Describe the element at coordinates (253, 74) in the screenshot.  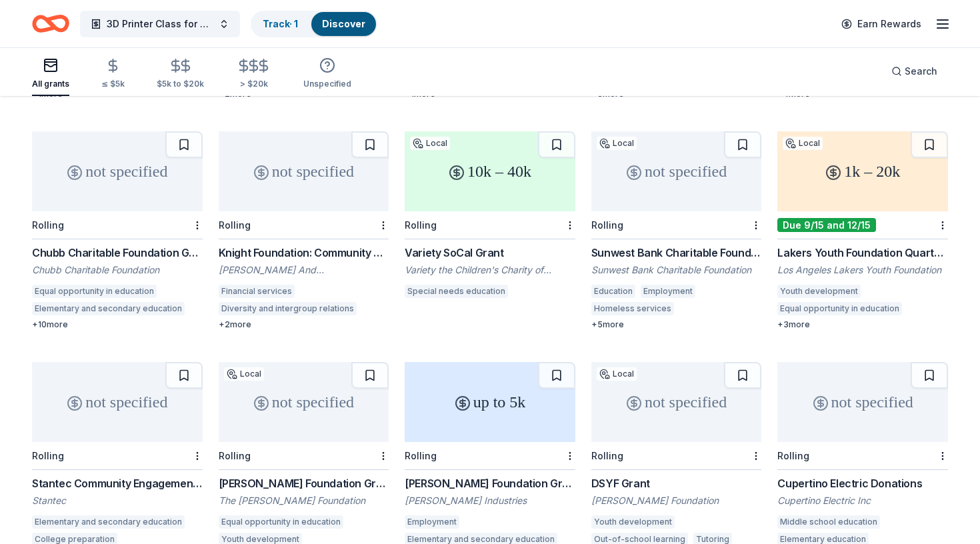
I see `button: > $20k` at that location.